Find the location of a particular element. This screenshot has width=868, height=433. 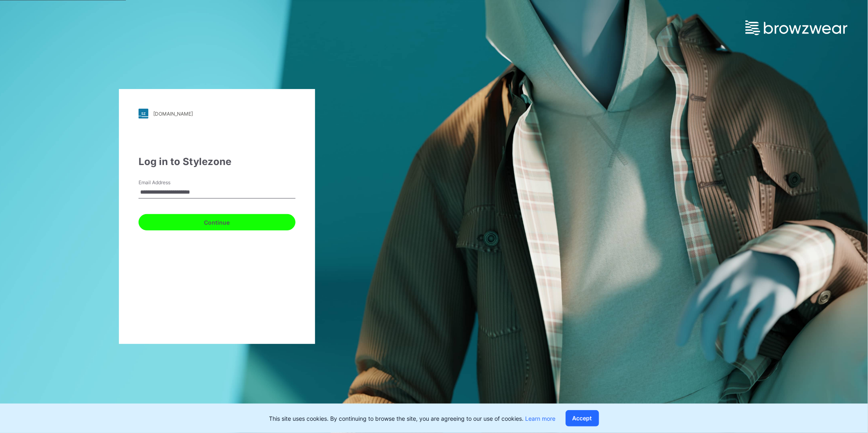

button: Continue is located at coordinates (217, 222).